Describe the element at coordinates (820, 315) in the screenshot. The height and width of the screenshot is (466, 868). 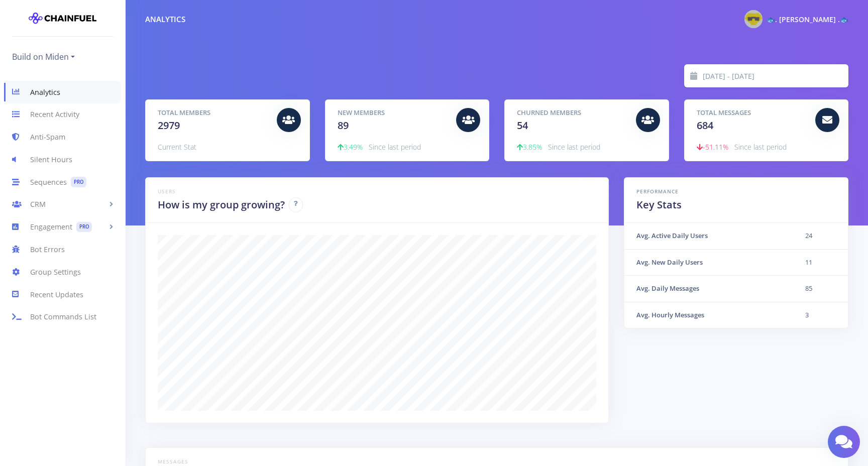
I see `td: 3` at that location.